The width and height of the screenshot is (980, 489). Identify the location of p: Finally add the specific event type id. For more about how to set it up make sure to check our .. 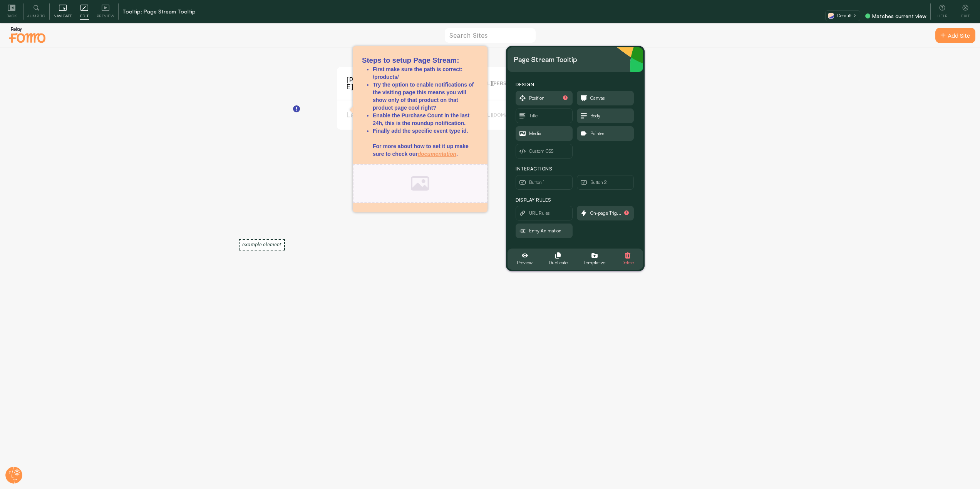
(425, 142).